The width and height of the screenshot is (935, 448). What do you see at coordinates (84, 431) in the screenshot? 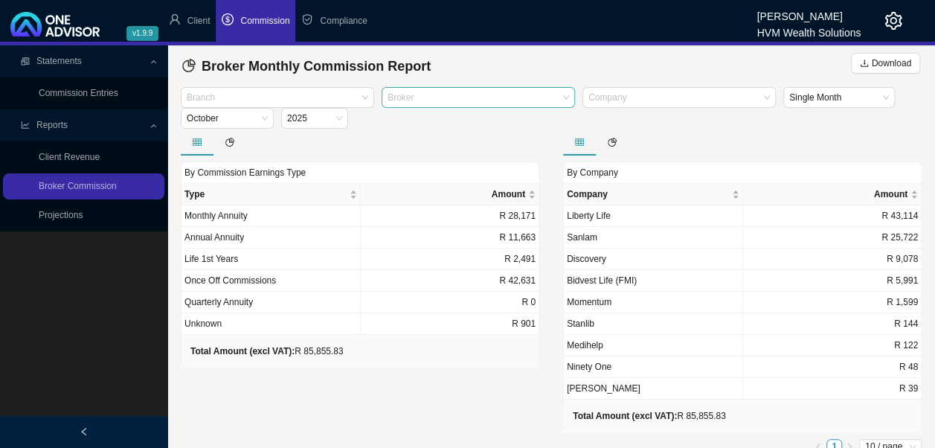
I see `span: left` at bounding box center [84, 431].